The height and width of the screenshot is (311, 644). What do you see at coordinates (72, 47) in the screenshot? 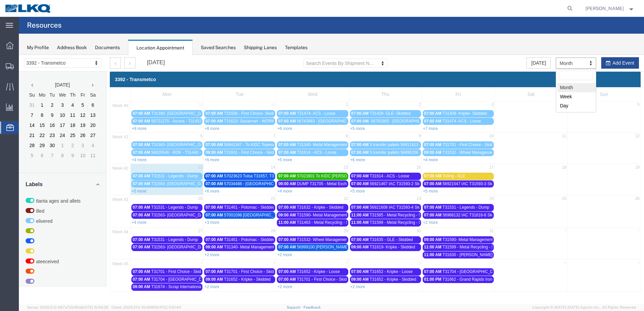
I see `div: Address Book` at bounding box center [72, 47].